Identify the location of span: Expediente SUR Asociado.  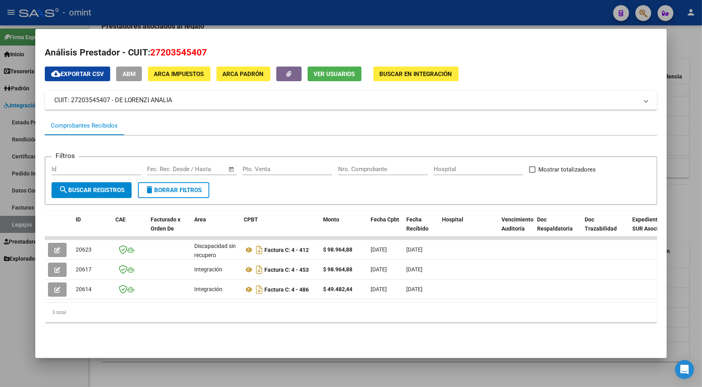
(650, 224).